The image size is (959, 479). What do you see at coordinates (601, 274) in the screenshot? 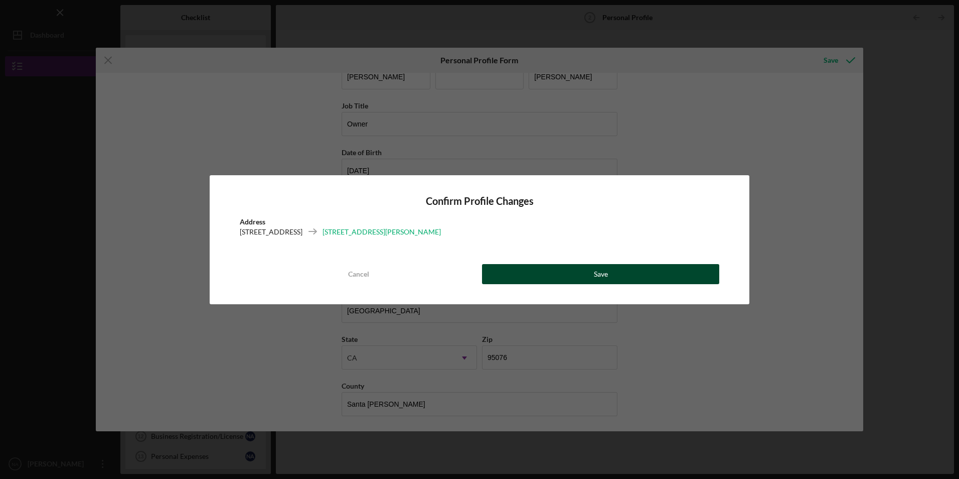
I see `button: Save` at bounding box center [601, 274].